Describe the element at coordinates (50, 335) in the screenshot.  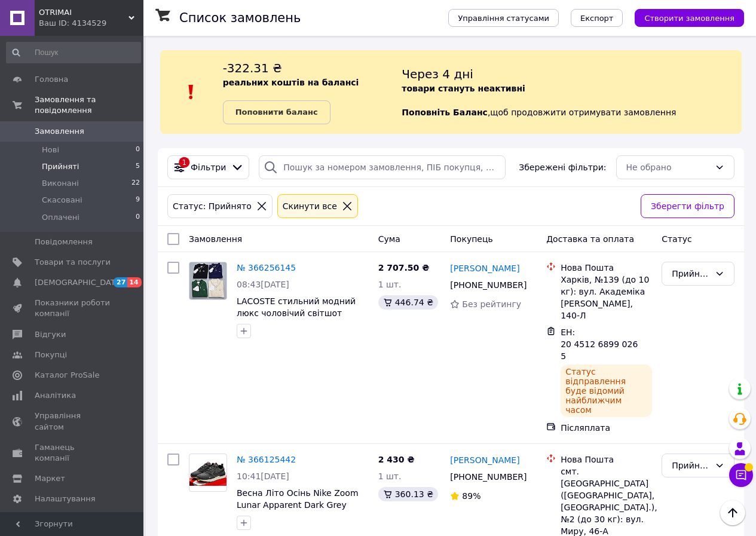
I see `span: Відгуки` at that location.